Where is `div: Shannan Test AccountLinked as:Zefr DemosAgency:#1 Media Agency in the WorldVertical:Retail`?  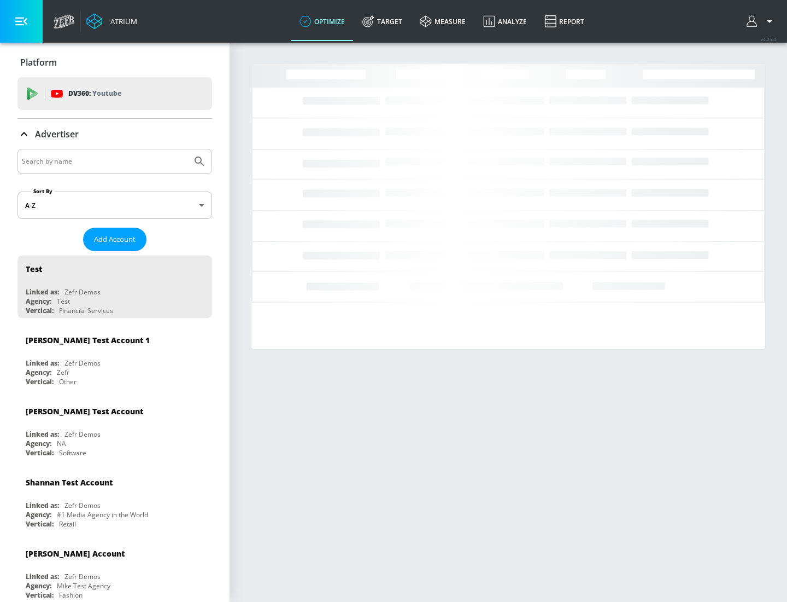 div: Shannan Test AccountLinked as:Zefr DemosAgency:#1 Media Agency in the WorldVertical:Retail is located at coordinates (115, 500).